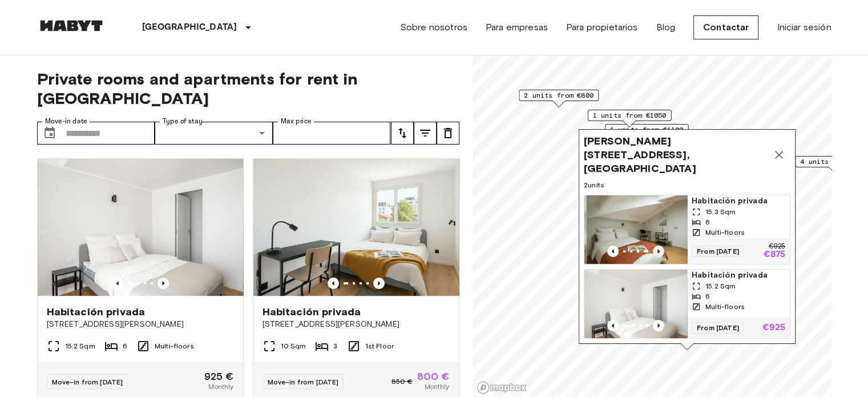 This screenshot has width=868, height=397. What do you see at coordinates (50, 133) in the screenshot?
I see `button: Choose date` at bounding box center [50, 133].